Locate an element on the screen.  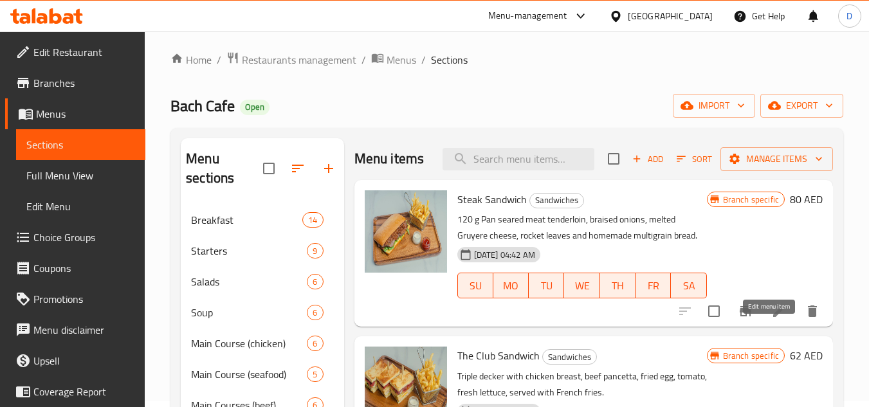
button: SA is located at coordinates (688, 286).